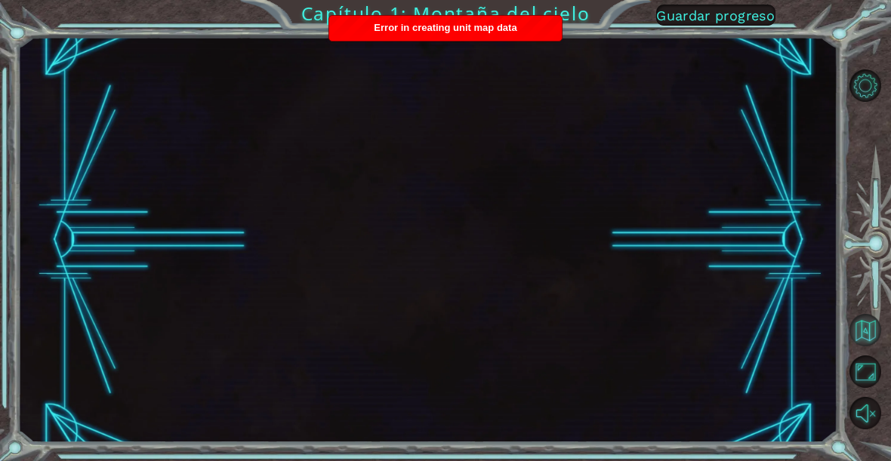 Image resolution: width=891 pixels, height=461 pixels. Describe the element at coordinates (445, 27) in the screenshot. I see `span: Error in creating unit map data` at that location.